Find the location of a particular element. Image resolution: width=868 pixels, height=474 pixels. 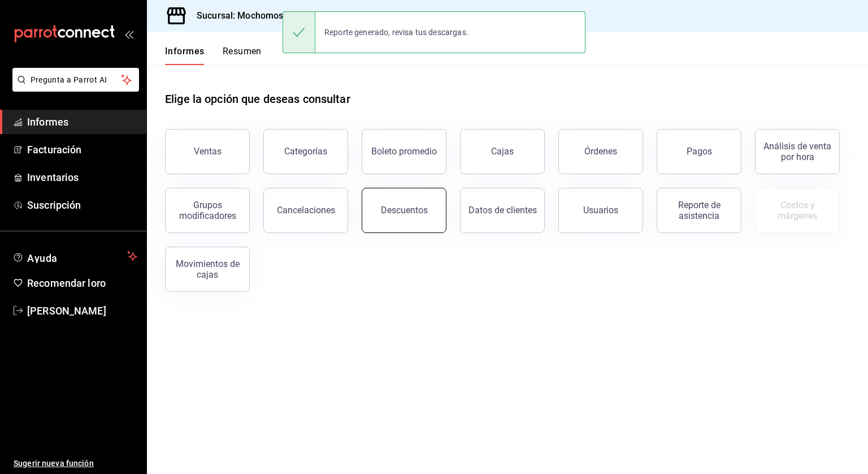

button: Cancelaciones is located at coordinates (306, 210).